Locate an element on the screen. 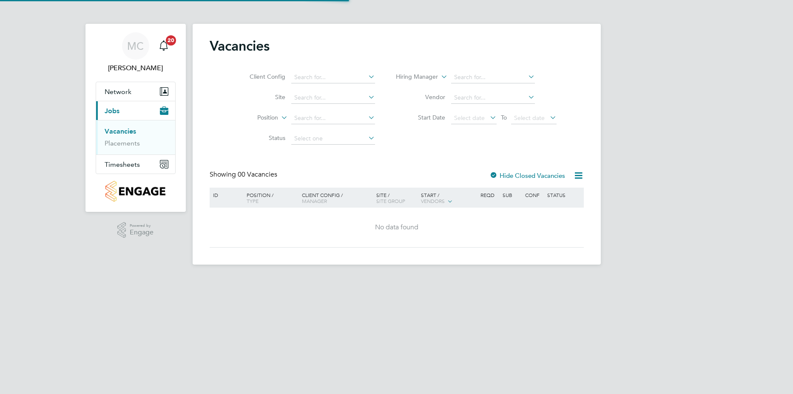  div: Status is located at coordinates (564, 195).